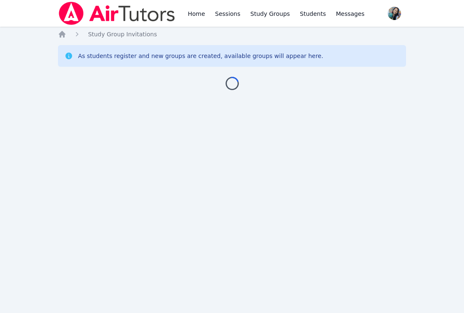  What do you see at coordinates (201, 56) in the screenshot?
I see `div: As students register and new groups are created, available groups will appear here.` at bounding box center [201, 56].